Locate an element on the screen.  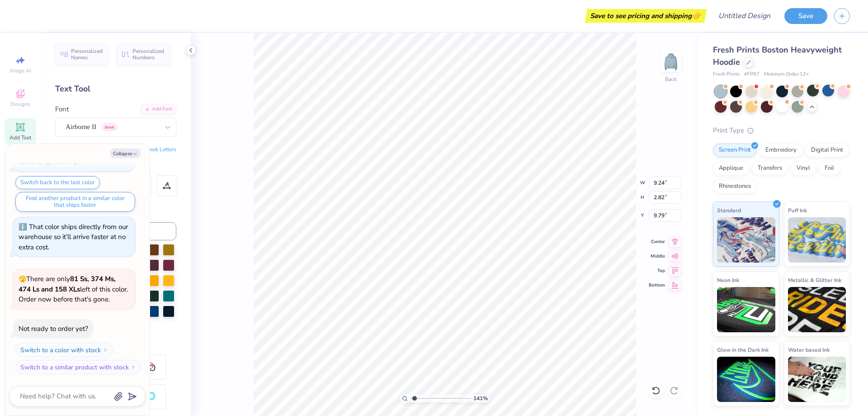
span: Designs is located at coordinates (21, 104).